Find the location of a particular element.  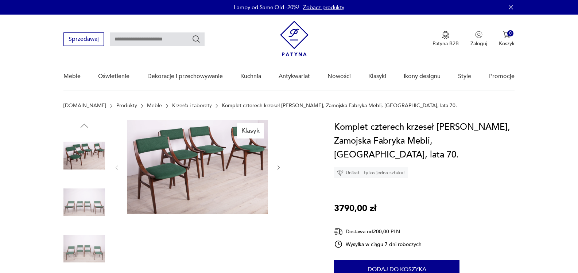

div: Unikat - tylko jedna sztuka! is located at coordinates (371, 173).